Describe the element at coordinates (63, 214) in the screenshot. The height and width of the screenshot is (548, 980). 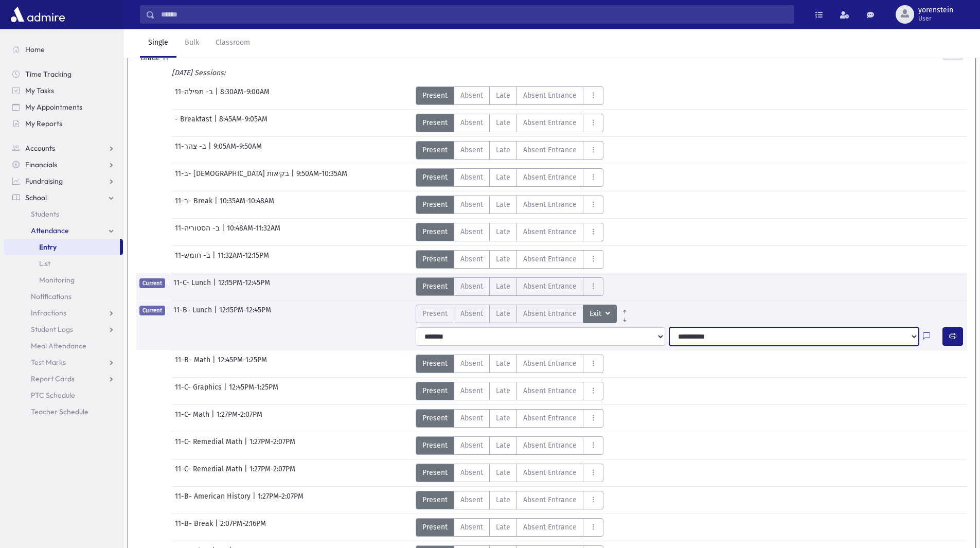
I see `a: Students` at that location.